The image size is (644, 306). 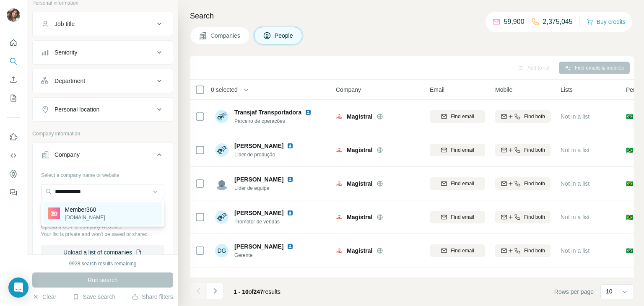 What do you see at coordinates (13, 98) in the screenshot?
I see `button: My lists` at bounding box center [13, 98].